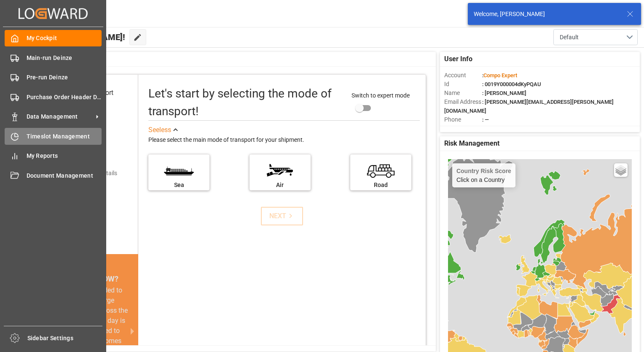 Image resolution: width=644 pixels, height=352 pixels. I want to click on span: Timeslot Management, so click(64, 136).